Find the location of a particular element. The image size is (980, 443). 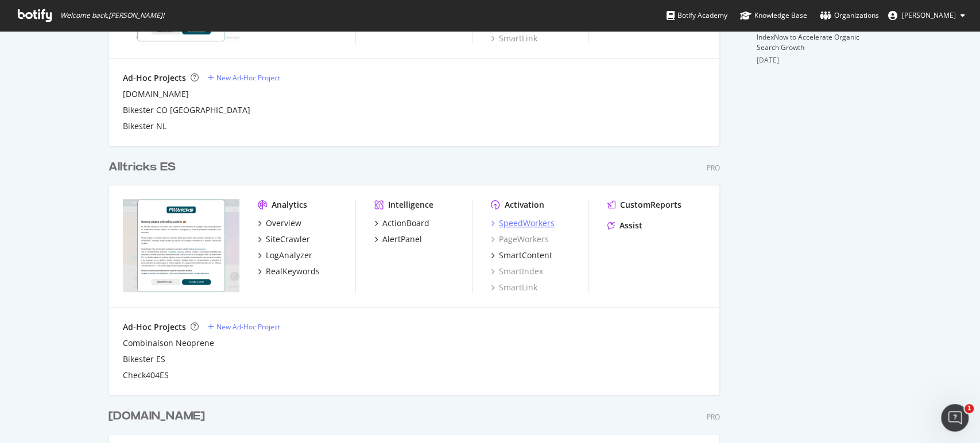

div: Intelligence is located at coordinates (411, 205).